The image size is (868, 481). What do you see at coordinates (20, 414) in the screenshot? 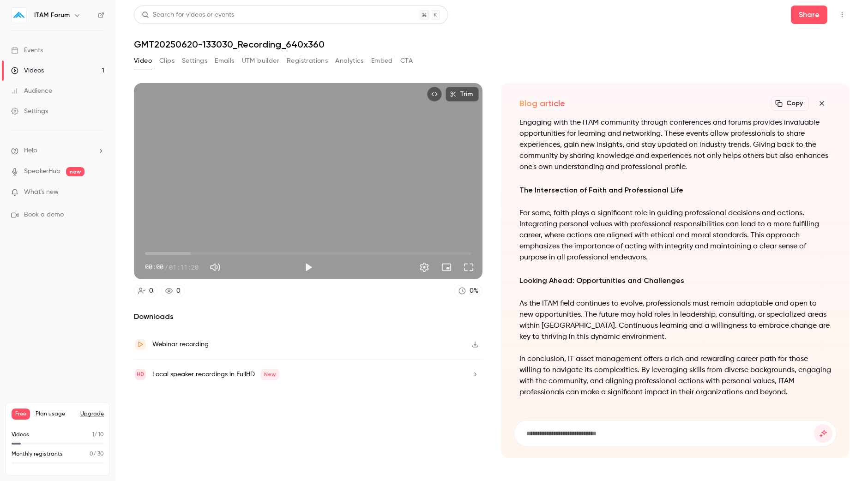
I see `span: Free` at bounding box center [20, 414].